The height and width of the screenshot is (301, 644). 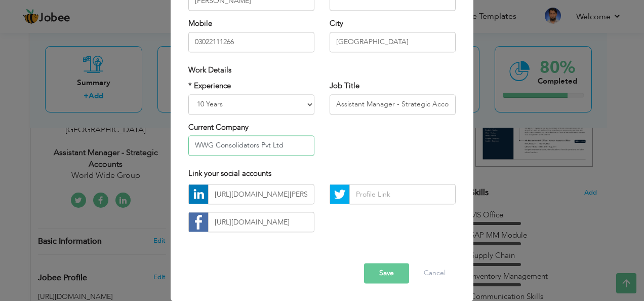 What do you see at coordinates (209, 86) in the screenshot?
I see `label: * Experience` at bounding box center [209, 86].